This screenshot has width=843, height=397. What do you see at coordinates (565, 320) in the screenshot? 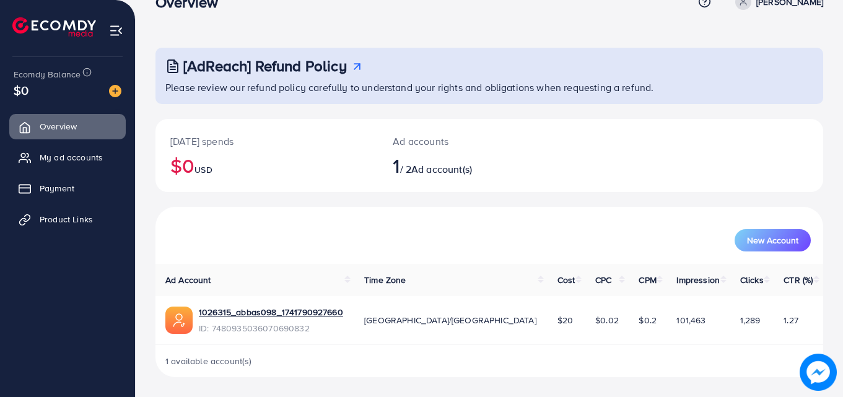
I see `span: $20` at bounding box center [565, 320].